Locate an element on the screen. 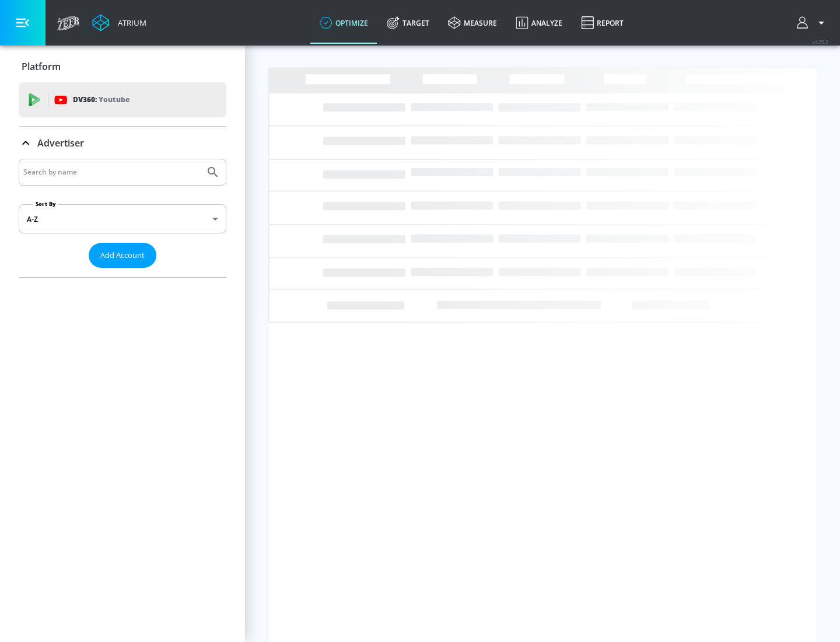 The width and height of the screenshot is (840, 642). span: v 4.25.2 is located at coordinates (820, 41).